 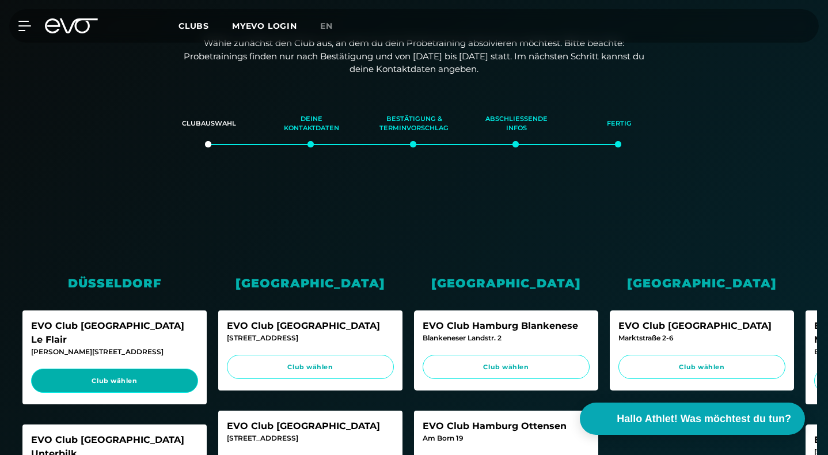 I want to click on div: EVO Club Hamburg Blankenese, so click(x=506, y=326).